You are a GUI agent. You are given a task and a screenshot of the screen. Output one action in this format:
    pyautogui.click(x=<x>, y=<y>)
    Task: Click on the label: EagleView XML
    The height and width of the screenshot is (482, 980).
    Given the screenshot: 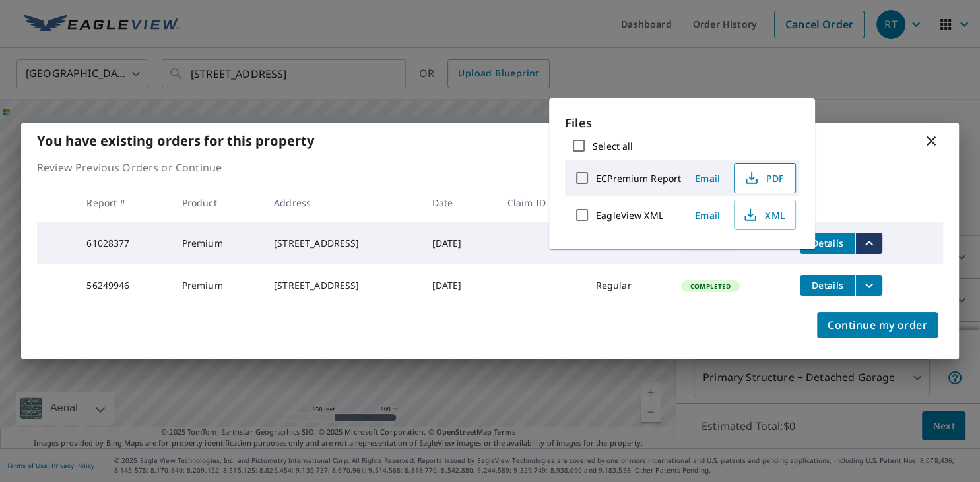 What is the action you would take?
    pyautogui.click(x=629, y=215)
    